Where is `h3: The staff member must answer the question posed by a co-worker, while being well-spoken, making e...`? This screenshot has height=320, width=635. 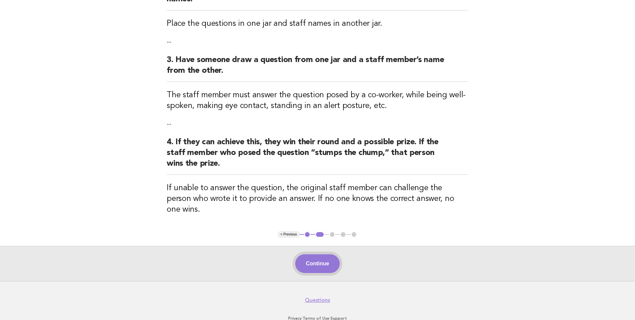 h3: The staff member must answer the question posed by a co-worker, while being well-spoken, making e... is located at coordinates (318, 100).